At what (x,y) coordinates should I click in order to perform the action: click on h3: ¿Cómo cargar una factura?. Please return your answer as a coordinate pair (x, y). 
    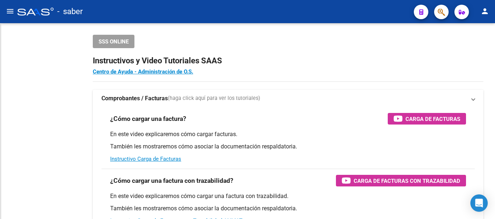
    Looking at the image, I should click on (148, 119).